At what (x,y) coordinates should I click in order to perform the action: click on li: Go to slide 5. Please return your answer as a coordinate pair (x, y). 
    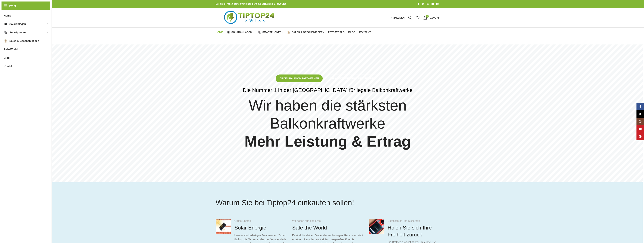
    Looking at the image, I should click on (335, 179).